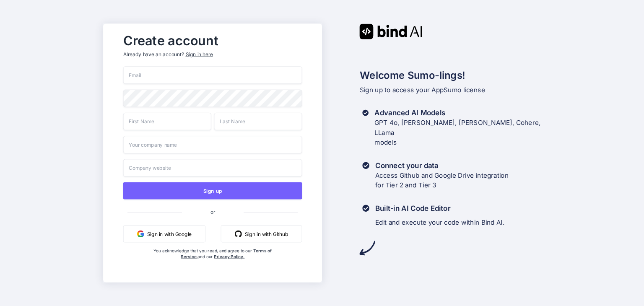 The width and height of the screenshot is (644, 306). I want to click on a: Terms of Service, so click(226, 253).